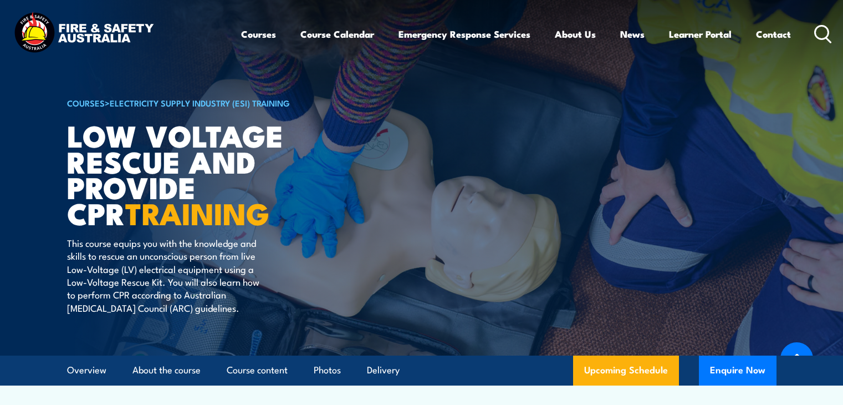  I want to click on a: About the course, so click(166, 370).